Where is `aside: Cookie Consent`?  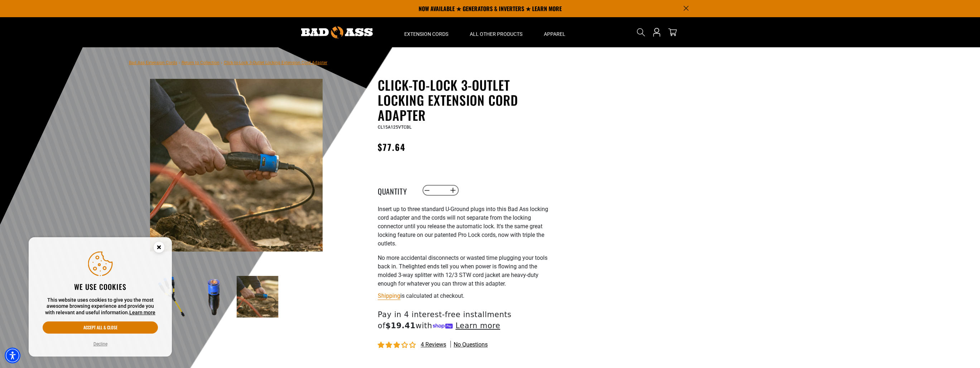 aside: Cookie Consent is located at coordinates (100, 298).